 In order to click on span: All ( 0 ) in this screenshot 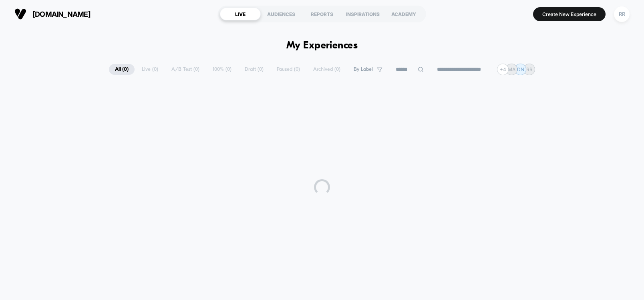, I will do `click(122, 70)`.